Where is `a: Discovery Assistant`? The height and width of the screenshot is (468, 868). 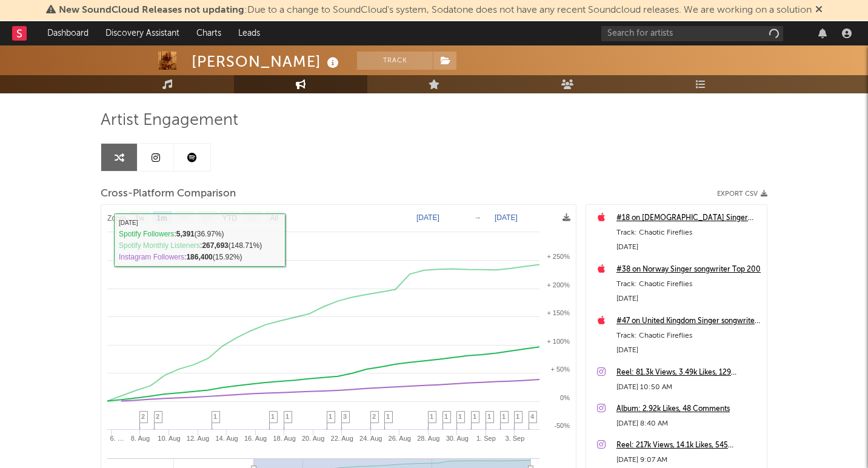 a: Discovery Assistant is located at coordinates (142, 33).